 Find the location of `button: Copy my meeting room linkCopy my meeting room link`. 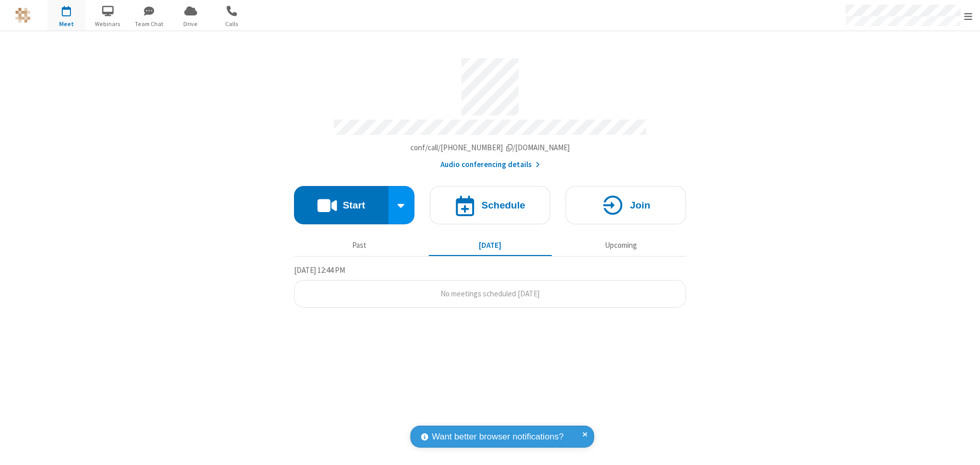

button: Copy my meeting room linkCopy my meeting room link is located at coordinates (490, 147).